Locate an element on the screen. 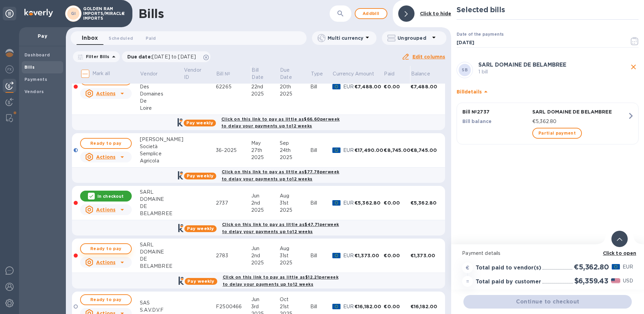 The width and height of the screenshot is (644, 314). span: Vendor is located at coordinates (153, 74).